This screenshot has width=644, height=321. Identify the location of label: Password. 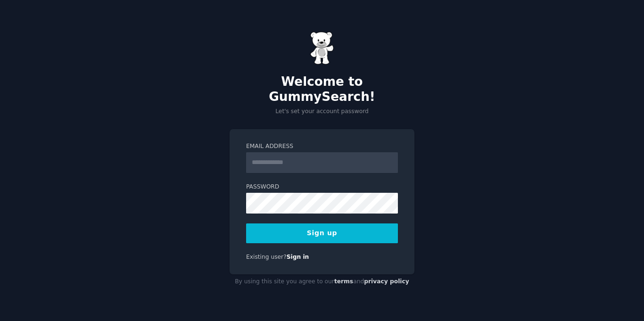
(322, 187).